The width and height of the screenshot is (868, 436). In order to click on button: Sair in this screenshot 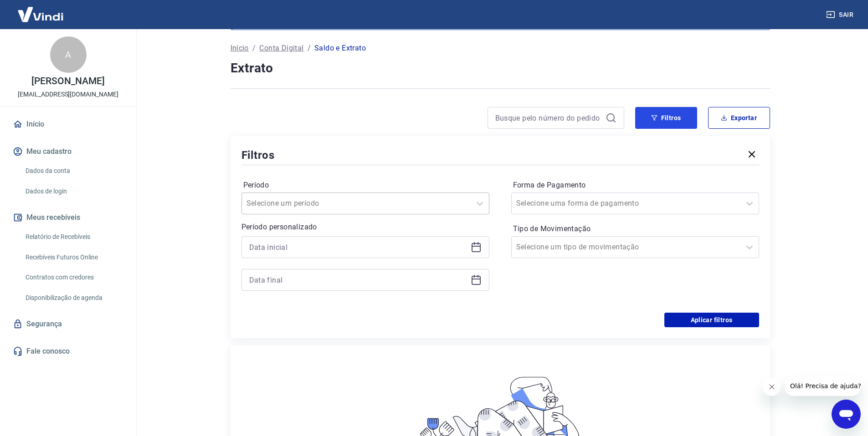, I will do `click(841, 15)`.